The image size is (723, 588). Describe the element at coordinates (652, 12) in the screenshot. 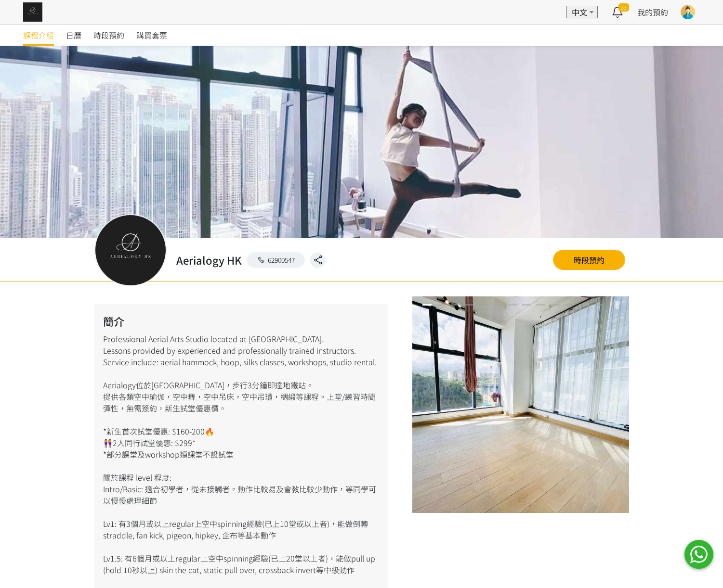

I see `a: 我的預約` at that location.